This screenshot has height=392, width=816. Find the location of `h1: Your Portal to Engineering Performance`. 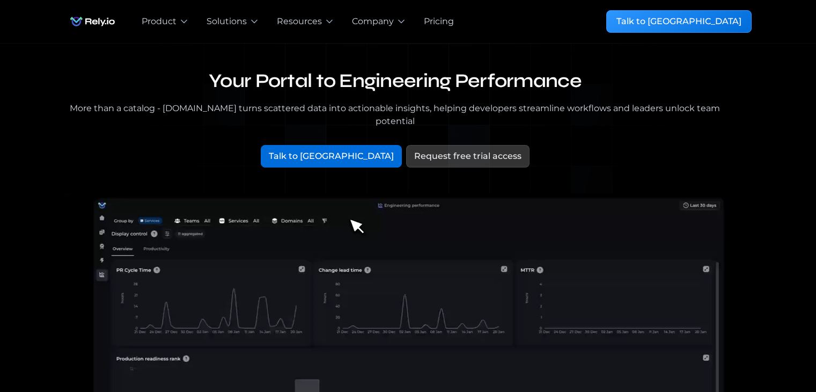

h1: Your Portal to Engineering Performance is located at coordinates (396, 81).